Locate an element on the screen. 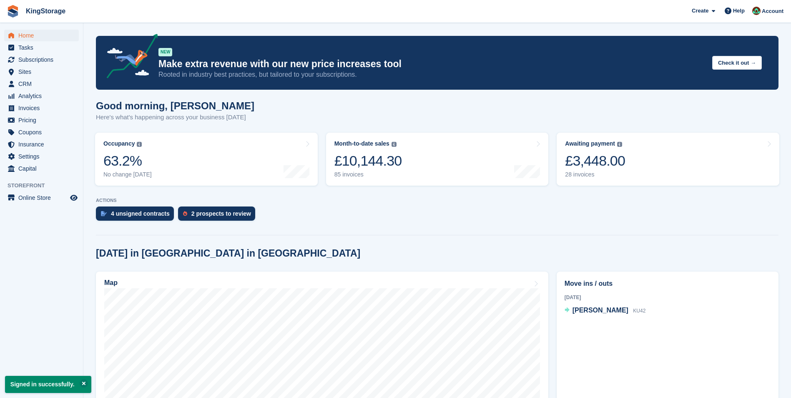  span: Coupons is located at coordinates (43, 132).